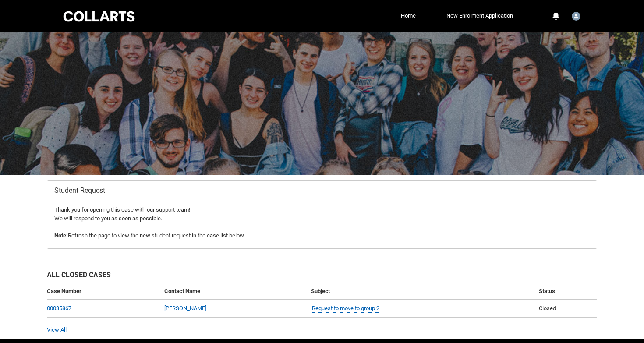  Describe the element at coordinates (480, 16) in the screenshot. I see `a: New Enrolment Application` at that location.